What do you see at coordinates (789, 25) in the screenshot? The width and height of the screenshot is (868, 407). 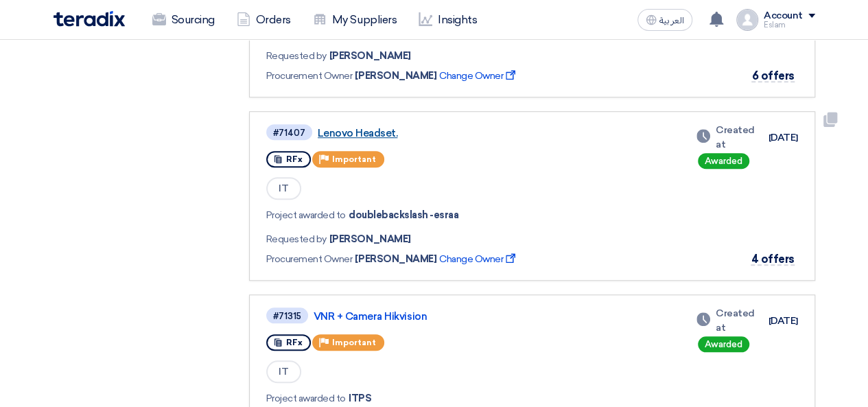 I see `div: Eslam` at bounding box center [789, 25].